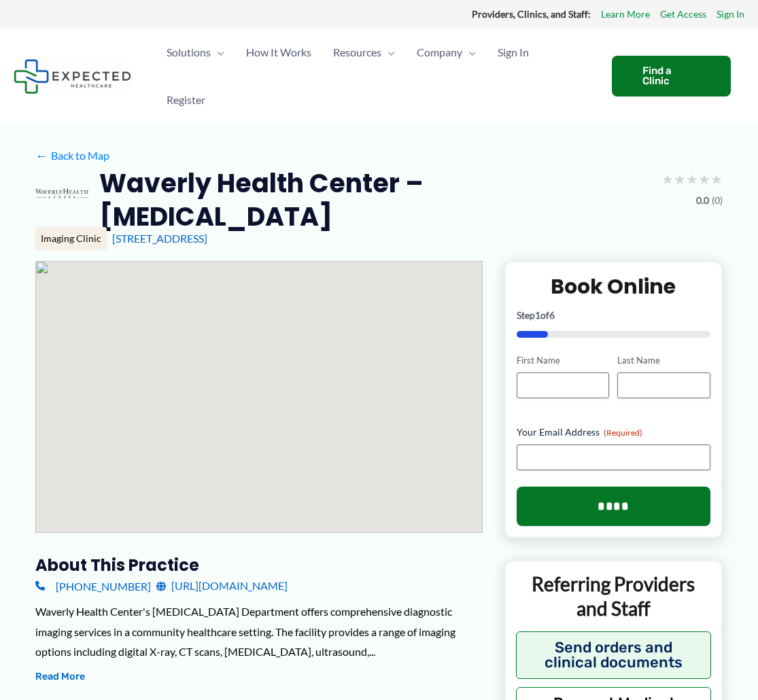 The image size is (758, 700). I want to click on span: Resources, so click(357, 53).